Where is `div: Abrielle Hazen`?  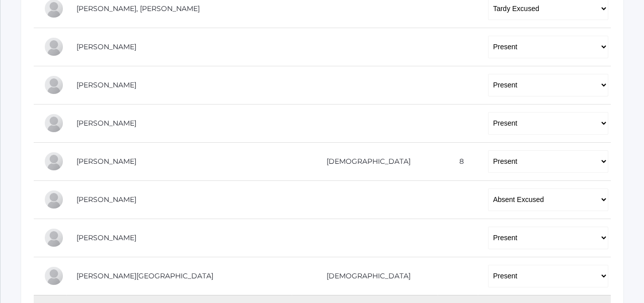 div: Abrielle Hazen is located at coordinates (54, 47).